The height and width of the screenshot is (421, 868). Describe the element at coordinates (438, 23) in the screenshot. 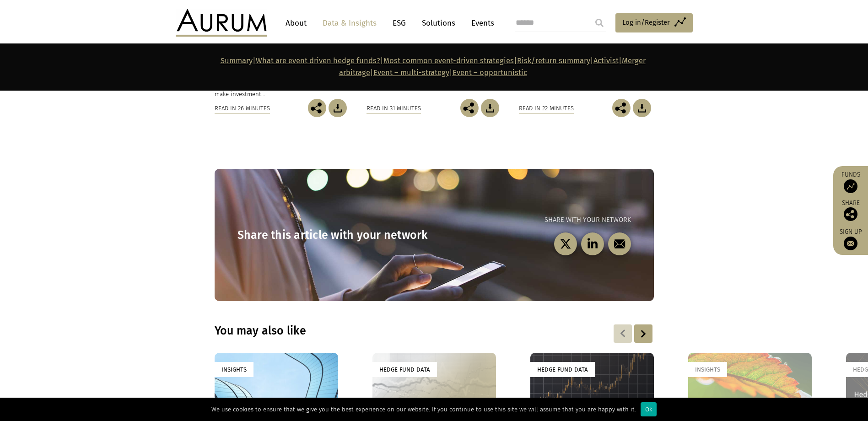

I see `a: Solutions` at that location.